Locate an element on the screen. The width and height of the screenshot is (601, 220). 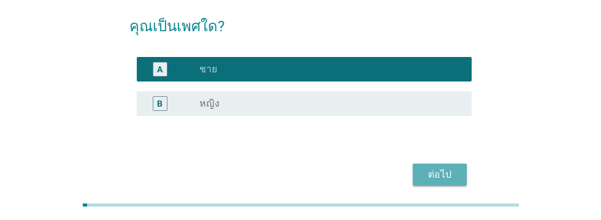
label: ชาย is located at coordinates (208, 69).